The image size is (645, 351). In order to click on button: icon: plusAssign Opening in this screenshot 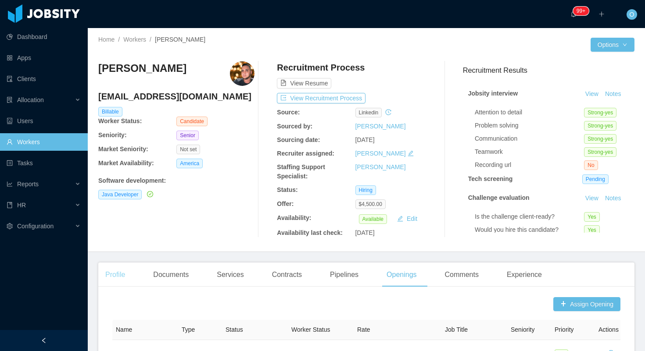, I will do `click(586, 304)`.